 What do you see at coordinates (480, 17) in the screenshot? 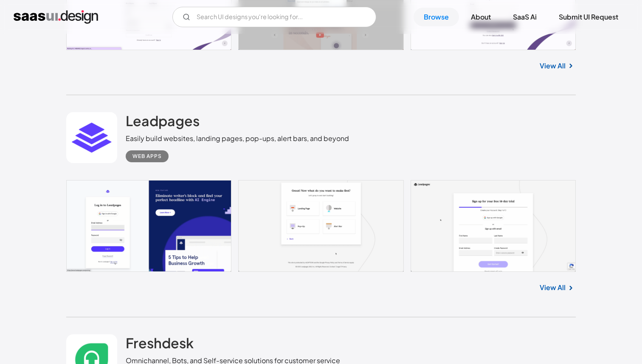
I see `a: About` at bounding box center [480, 17].